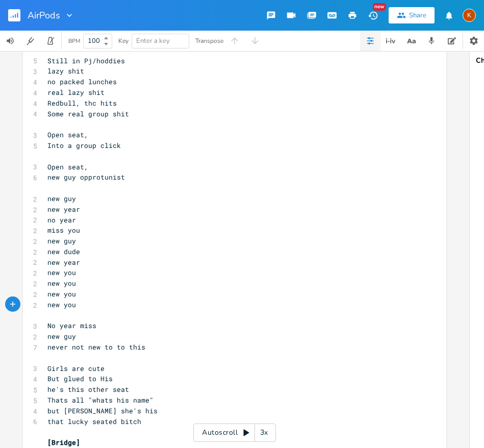 Image resolution: width=484 pixels, height=448 pixels. What do you see at coordinates (86, 61) in the screenshot?
I see `span: Still in Pj/hoddies` at bounding box center [86, 61].